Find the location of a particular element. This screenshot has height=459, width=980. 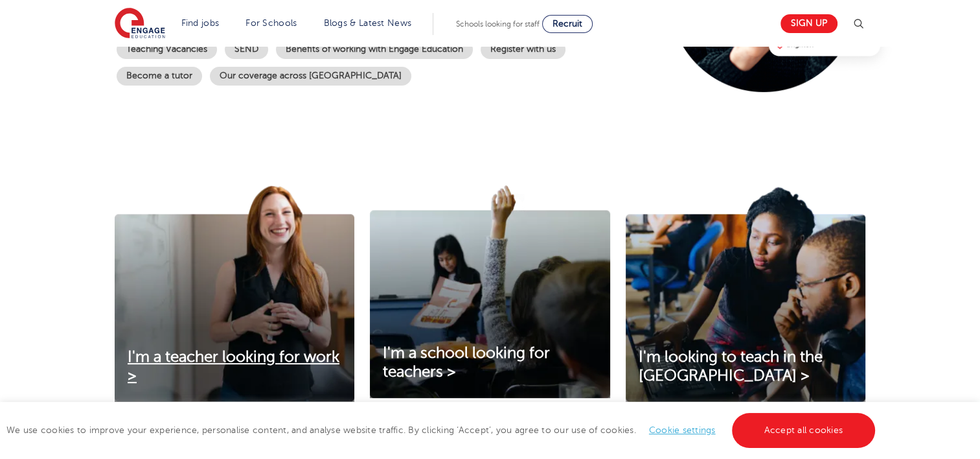

span: Schools looking for staff is located at coordinates (498, 24).